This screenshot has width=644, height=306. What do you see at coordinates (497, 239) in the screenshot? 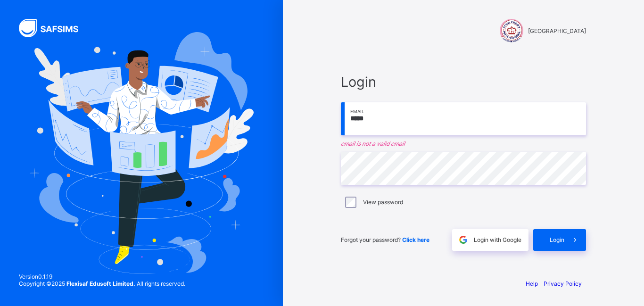
I see `span: Login with Google` at bounding box center [497, 239].